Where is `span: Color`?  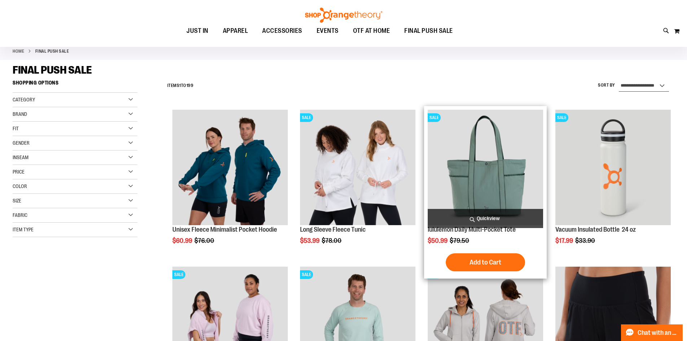
span: Color is located at coordinates (20, 186).